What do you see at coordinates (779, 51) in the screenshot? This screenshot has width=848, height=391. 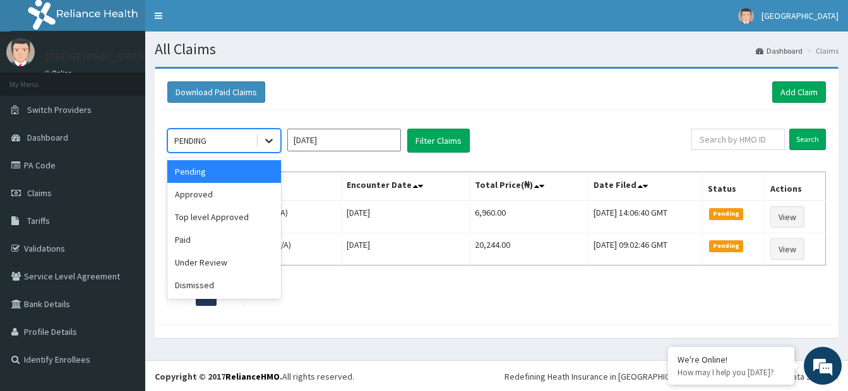 I see `a: Dashboard` at bounding box center [779, 51].